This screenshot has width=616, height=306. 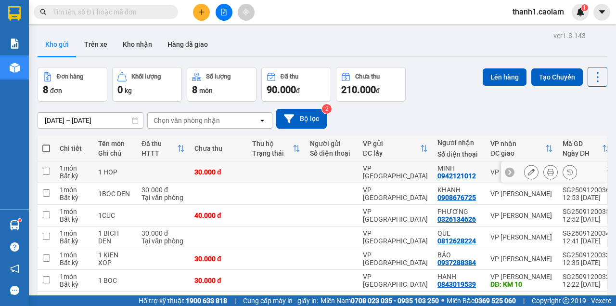 I want to click on img: logo-vxr, so click(x=14, y=13).